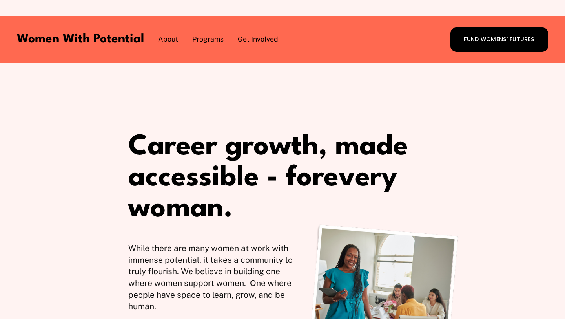 This screenshot has width=565, height=319. What do you see at coordinates (215, 277) in the screenshot?
I see `p: While there are many women at work with immense potential, it takes a community to truly flourish...` at bounding box center [215, 277].